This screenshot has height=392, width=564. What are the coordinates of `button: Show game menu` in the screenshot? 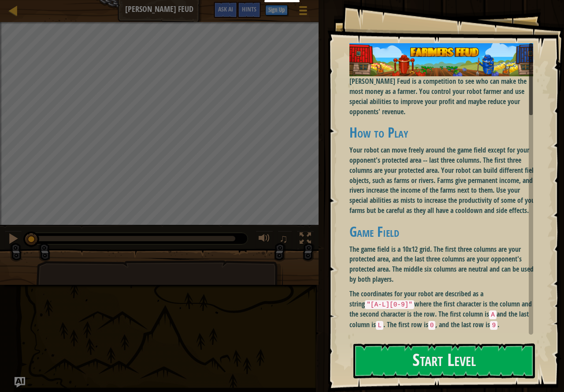 It's located at (303, 12).